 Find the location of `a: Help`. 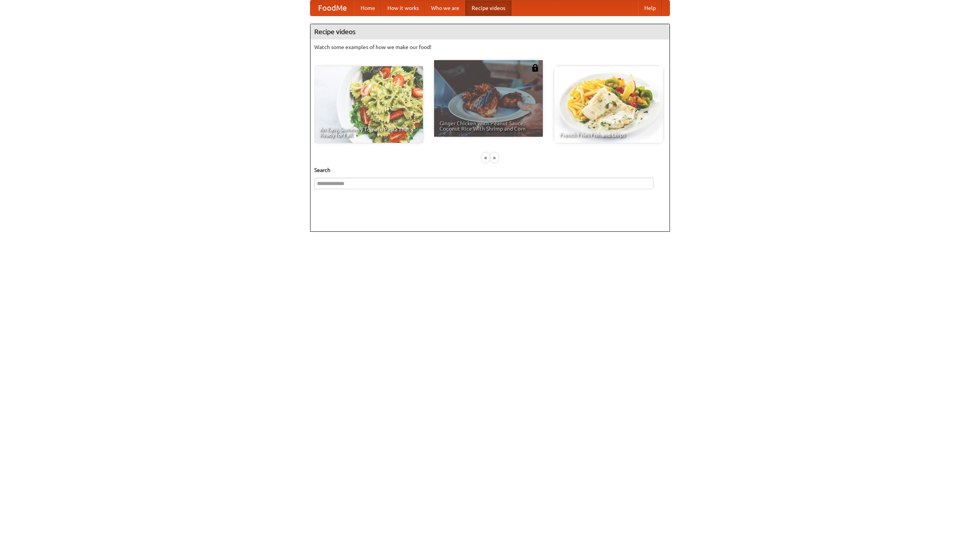

a: Help is located at coordinates (649, 8).